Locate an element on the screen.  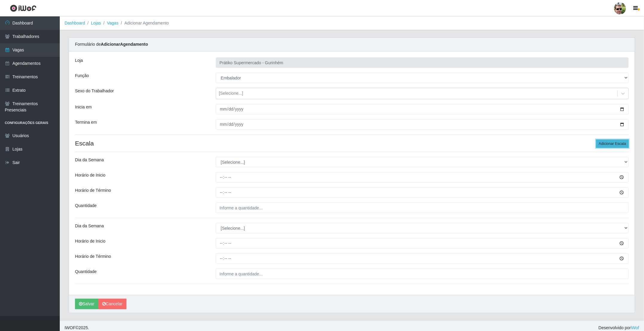
a: Lojas is located at coordinates (96, 23).